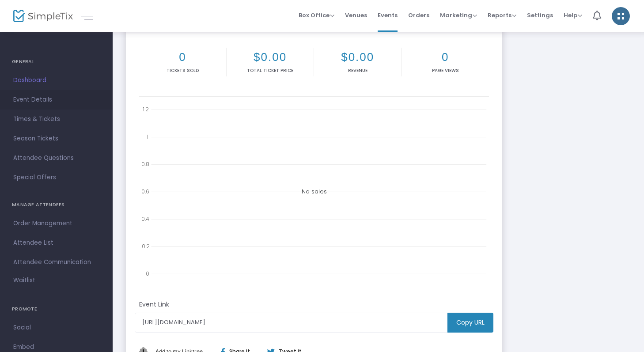 Image resolution: width=644 pixels, height=352 pixels. Describe the element at coordinates (56, 224) in the screenshot. I see `span: Order Management` at that location.